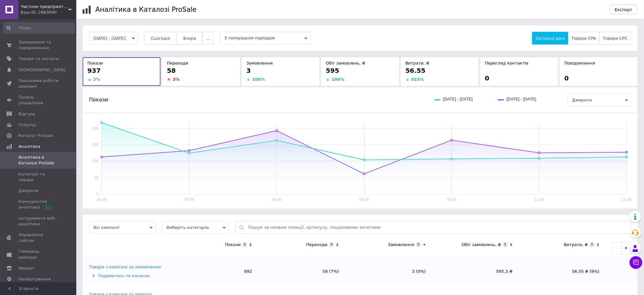  I want to click on button: Сьогодні, so click(161, 38).